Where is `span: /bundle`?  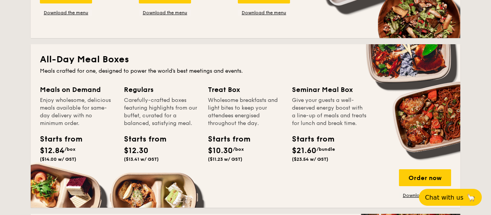 span: /bundle is located at coordinates (326, 149).